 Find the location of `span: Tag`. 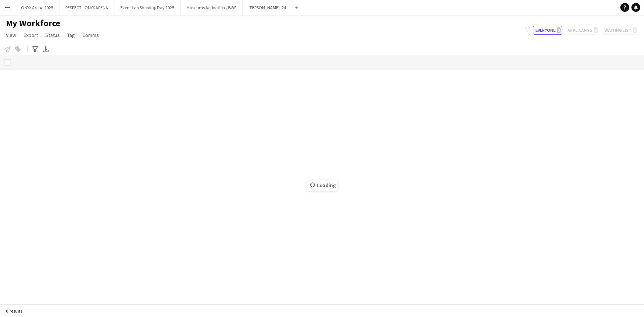

span: Tag is located at coordinates (71, 35).